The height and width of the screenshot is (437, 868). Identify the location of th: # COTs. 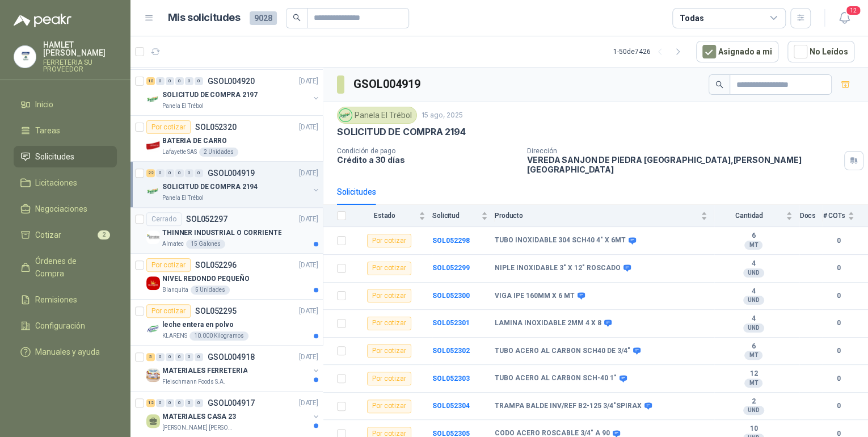
(845, 215).